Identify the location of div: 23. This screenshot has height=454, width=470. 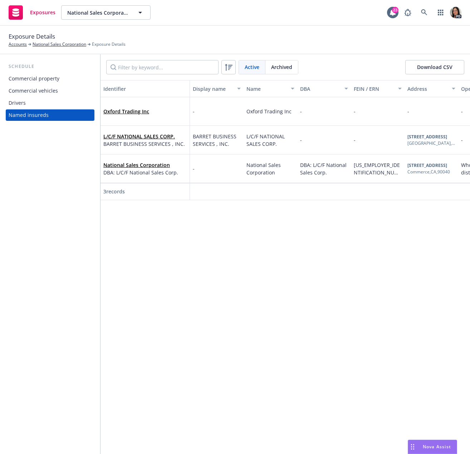
(395, 10).